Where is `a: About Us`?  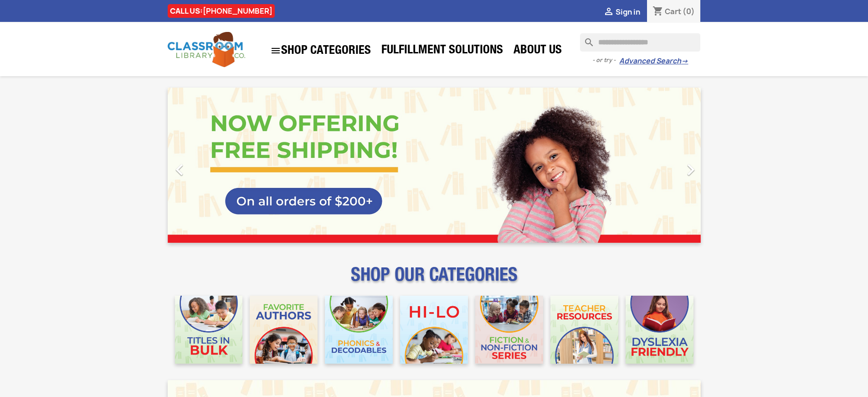
a: About Us is located at coordinates (538, 51).